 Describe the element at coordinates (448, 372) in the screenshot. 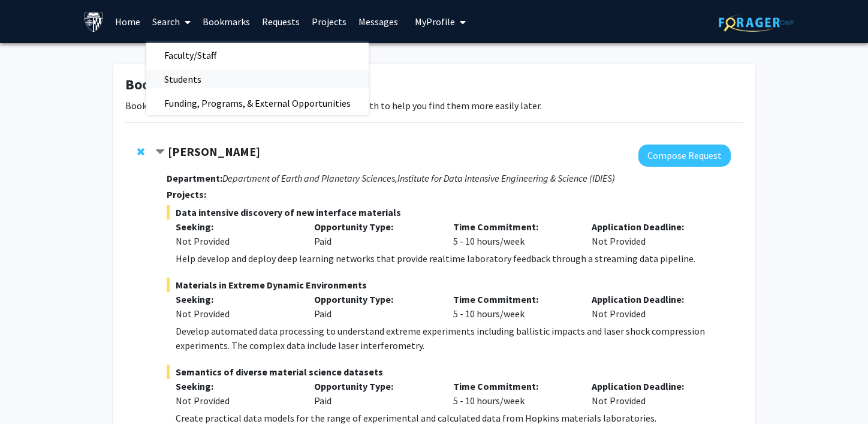

I see `span: Semantics of diverse material science datasets` at that location.